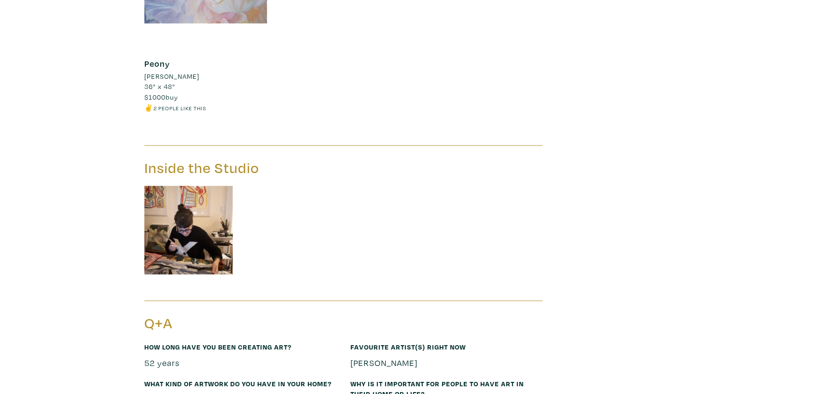 This screenshot has width=824, height=394. What do you see at coordinates (160, 85) in the screenshot?
I see `span: 36" x 48"` at bounding box center [160, 85].